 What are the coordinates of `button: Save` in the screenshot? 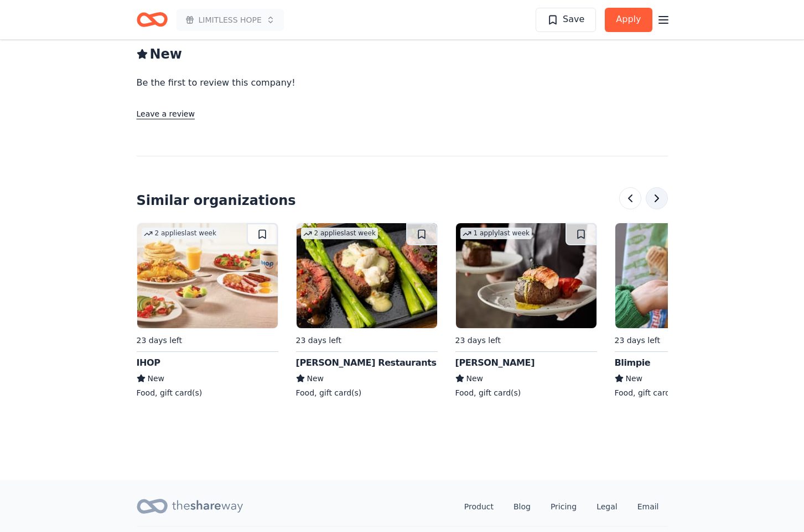 It's located at (565, 20).